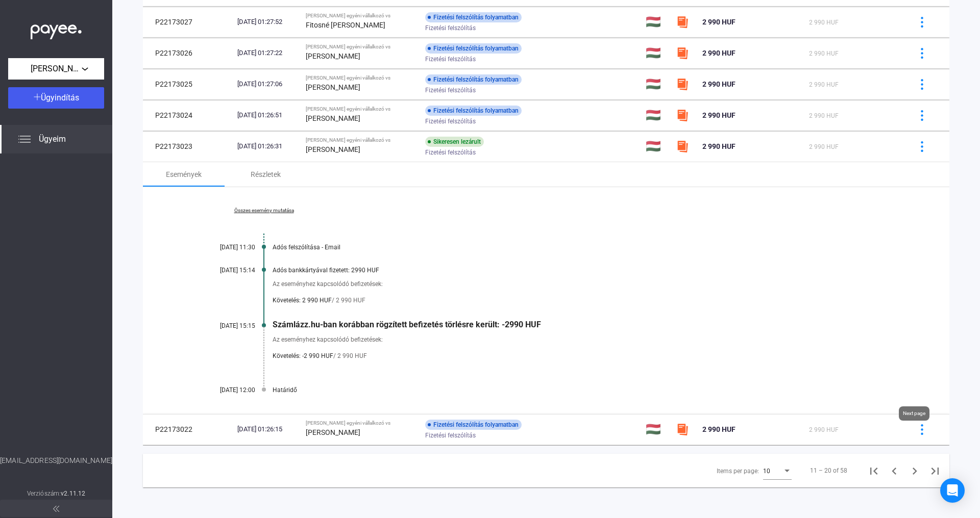 Image resolution: width=980 pixels, height=518 pixels. I want to click on div: Next page, so click(914, 413).